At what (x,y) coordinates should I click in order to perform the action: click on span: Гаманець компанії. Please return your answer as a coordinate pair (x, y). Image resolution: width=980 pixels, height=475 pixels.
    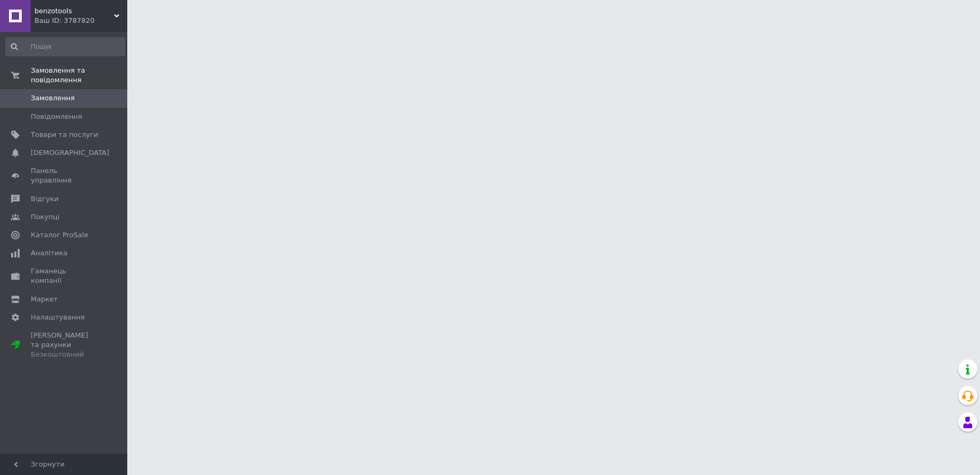
    Looking at the image, I should click on (64, 276).